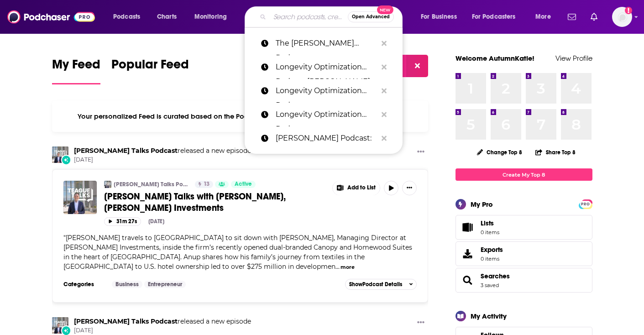 The image size is (644, 335). Describe the element at coordinates (622, 17) in the screenshot. I see `button: Show profile menu` at that location.